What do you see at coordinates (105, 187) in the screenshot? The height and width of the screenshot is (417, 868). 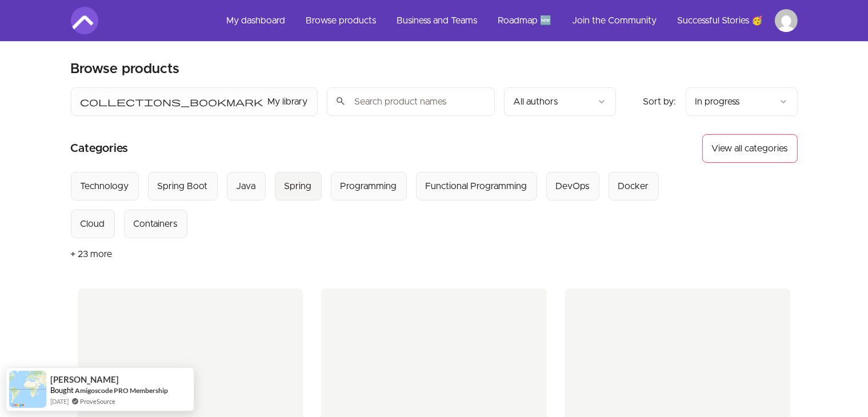 I see `div: Technology` at bounding box center [105, 187].